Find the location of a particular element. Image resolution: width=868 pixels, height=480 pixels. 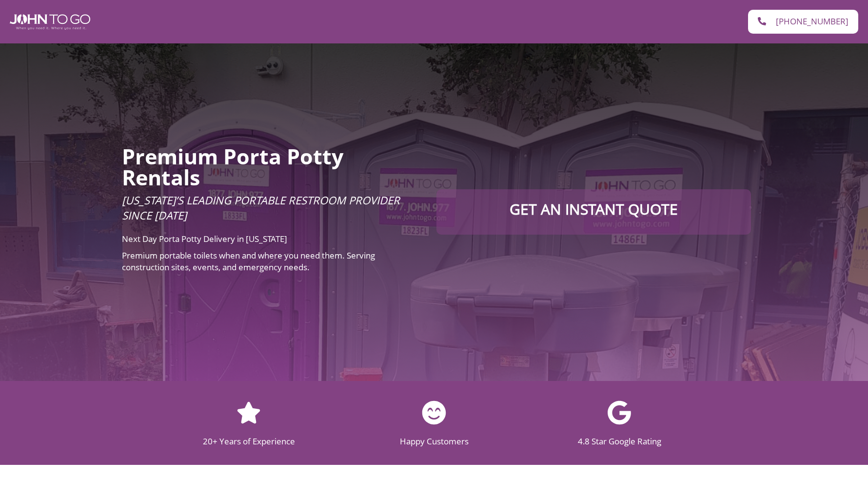

span: Premium portable toilets when and where you need them. Serving construction sites, events, and em... is located at coordinates (248, 261).